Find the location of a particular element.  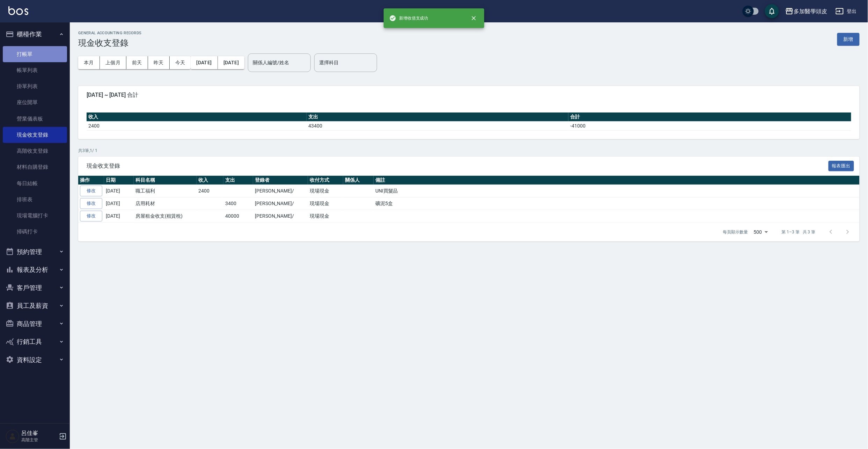

td: 礦泥5盒 is located at coordinates (617, 204).